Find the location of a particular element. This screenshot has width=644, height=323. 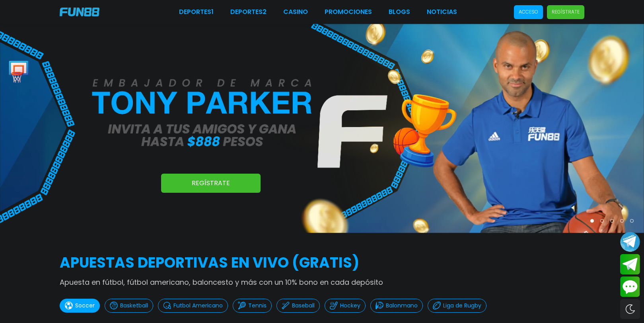

a: Regístrate is located at coordinates (210, 183).